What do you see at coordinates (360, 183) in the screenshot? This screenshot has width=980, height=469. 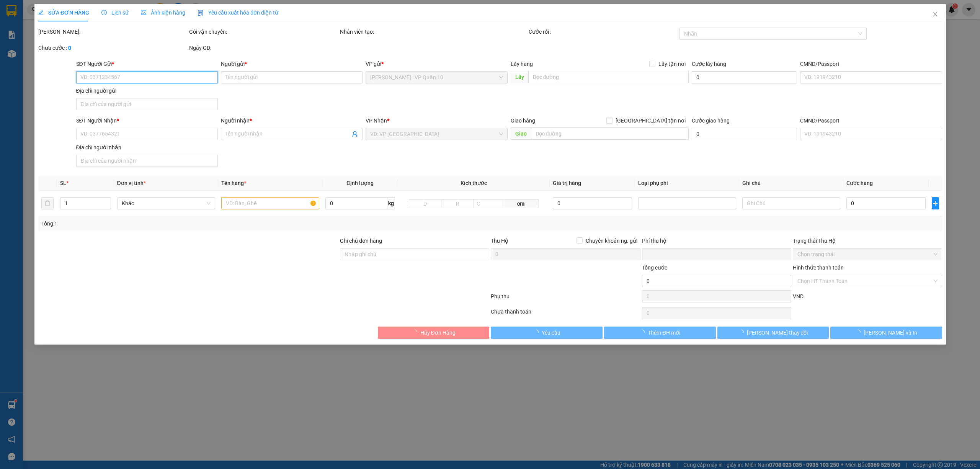 I see `span: Định lượng` at bounding box center [360, 183].